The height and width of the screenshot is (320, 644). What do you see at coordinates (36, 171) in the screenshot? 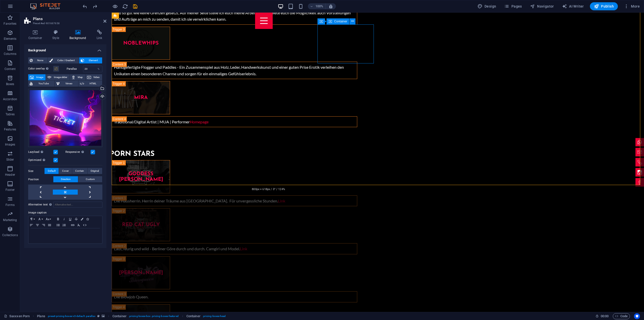
I see `label: Size` at bounding box center [36, 171].